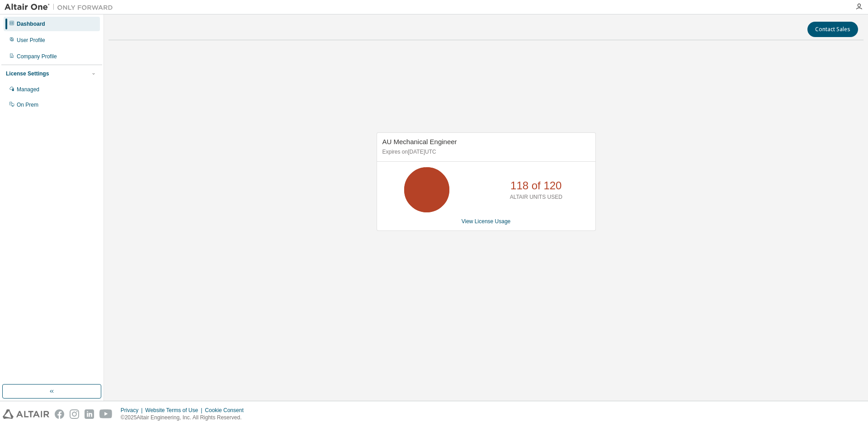 The width and height of the screenshot is (868, 427). I want to click on div: Dashboard, so click(30, 24).